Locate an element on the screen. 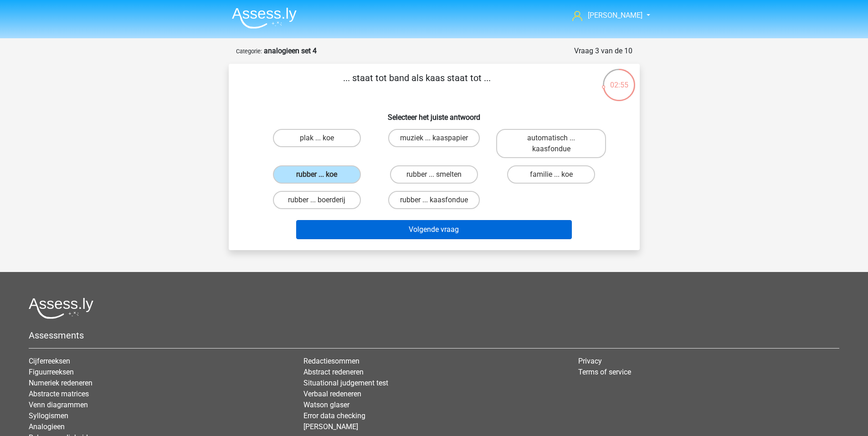  a: Venn diagrammen is located at coordinates (58, 405).